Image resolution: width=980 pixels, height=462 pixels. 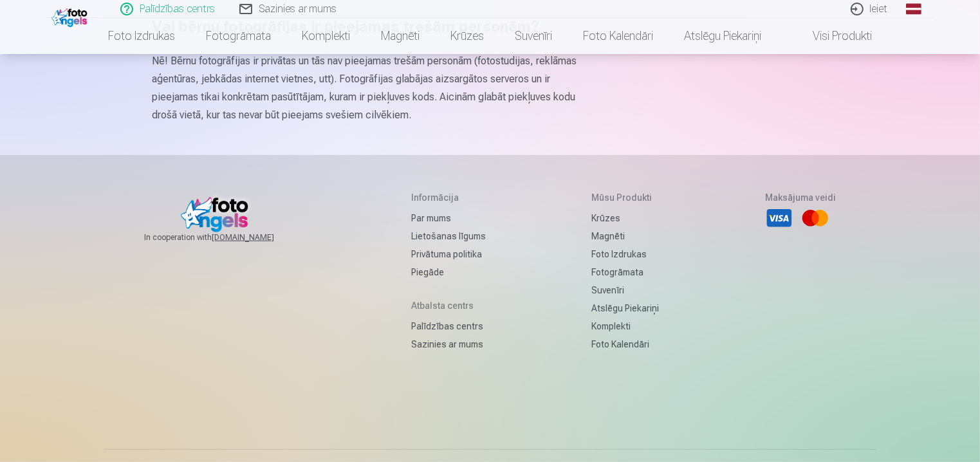 I want to click on li: Mastercard, so click(x=815, y=218).